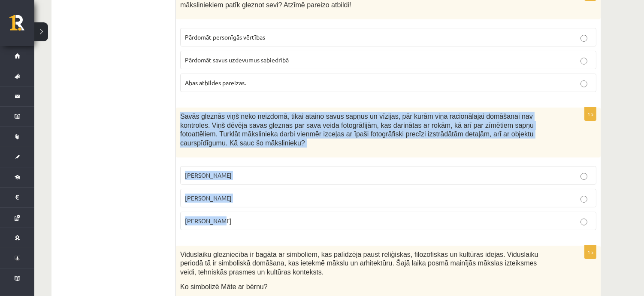 The height and width of the screenshot is (296, 644). Describe the element at coordinates (584, 61) in the screenshot. I see `input: Pārdomāt savus uzdevumus sabiedrībā` at that location.